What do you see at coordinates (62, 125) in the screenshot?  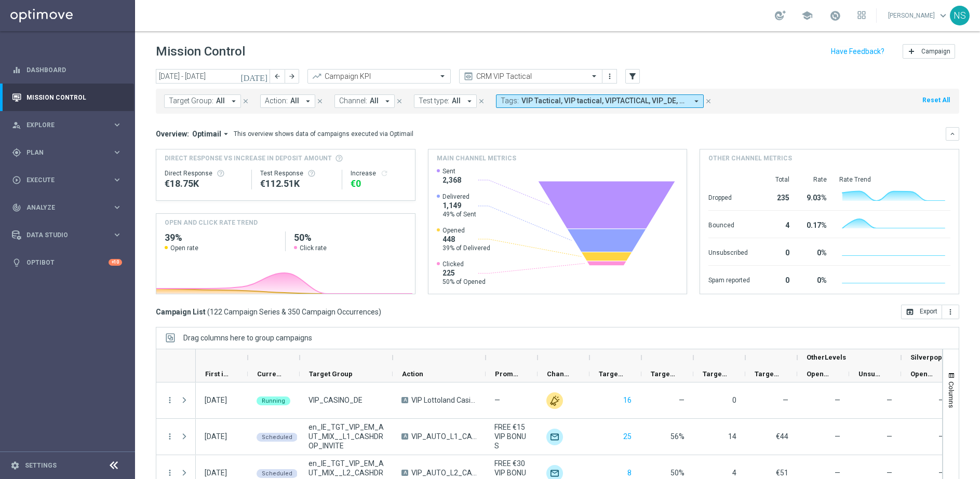 I see `div: Explore` at bounding box center [62, 125].